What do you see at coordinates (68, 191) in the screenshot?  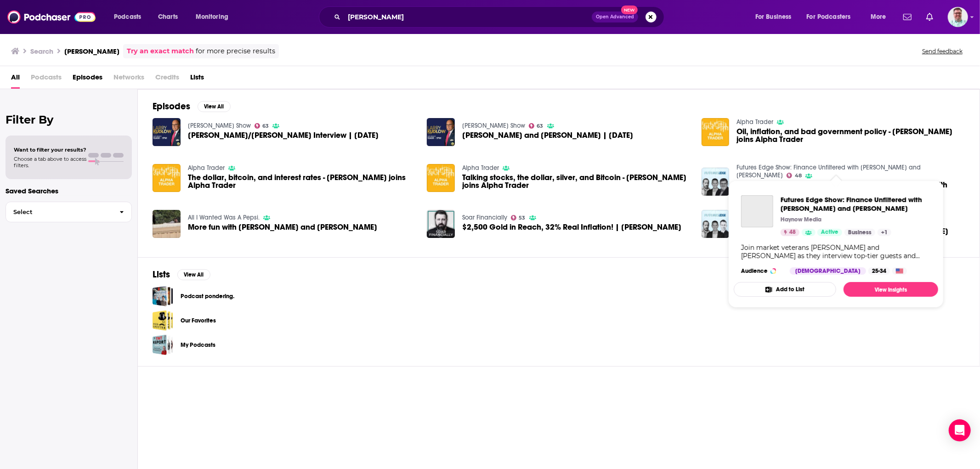 I see `p: Saved Searches` at bounding box center [68, 191].